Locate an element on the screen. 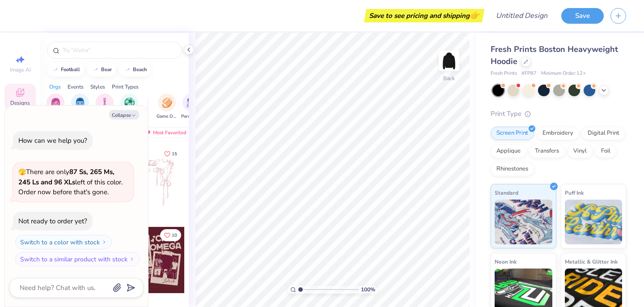  div: filter for Sorority is located at coordinates (56, 107).